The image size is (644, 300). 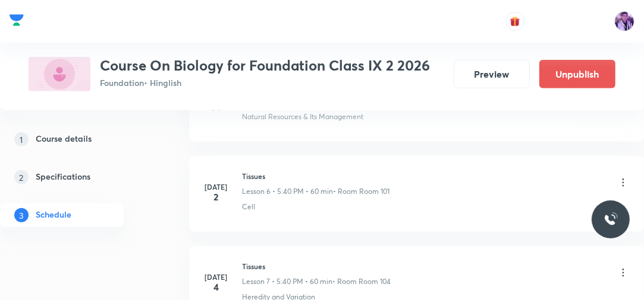 I want to click on h5: Specifications, so click(x=63, y=178).